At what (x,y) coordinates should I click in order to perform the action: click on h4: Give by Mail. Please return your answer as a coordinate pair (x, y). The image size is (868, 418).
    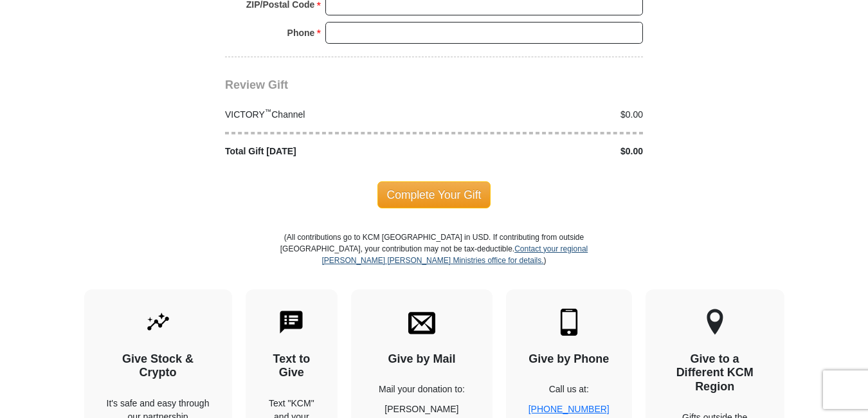
    Looking at the image, I should click on (422, 360).